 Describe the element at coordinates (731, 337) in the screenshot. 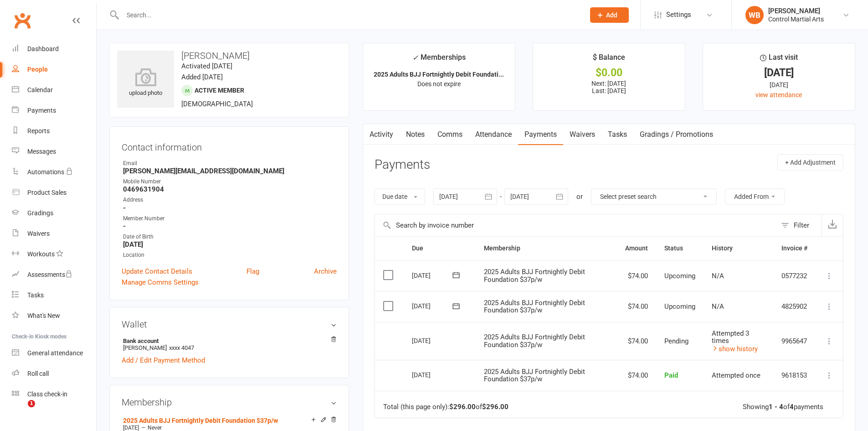

I see `span: Attempted 3 times` at that location.